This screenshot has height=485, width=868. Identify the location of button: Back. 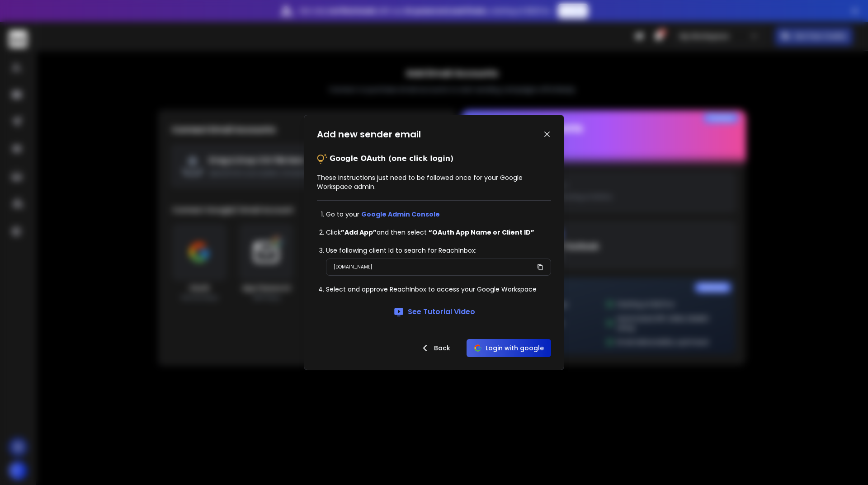
(435, 348).